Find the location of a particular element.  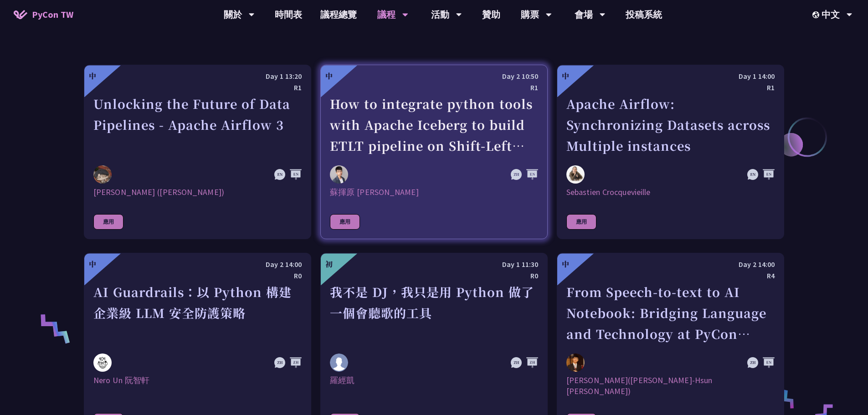

img: Nero Un 阮智軒 is located at coordinates (103, 362).